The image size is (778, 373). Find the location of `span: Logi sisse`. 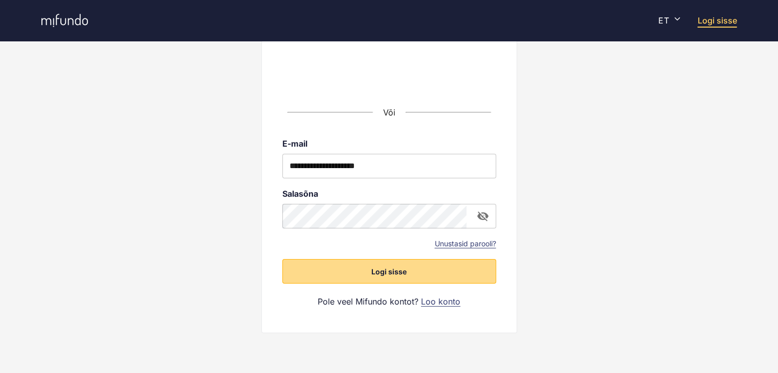

span: Logi sisse is located at coordinates (389, 272).